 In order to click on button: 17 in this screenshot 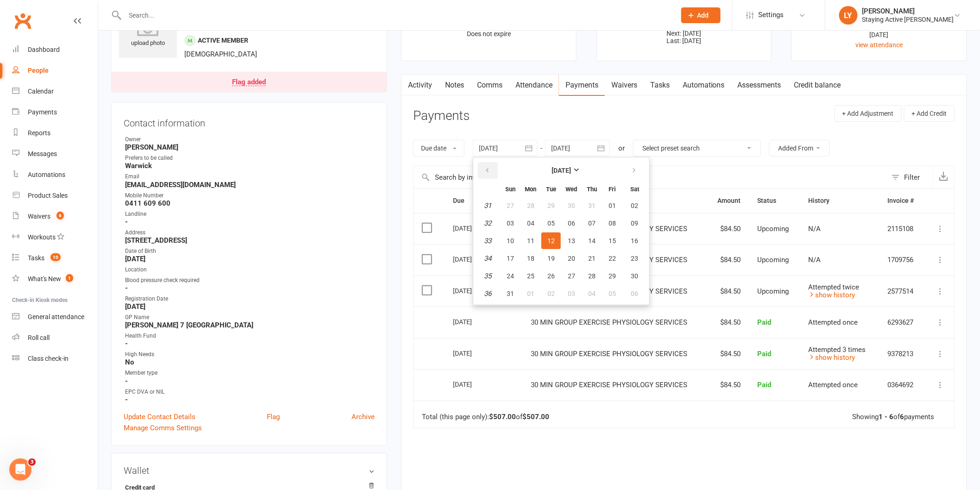, I will do `click(510, 259)`.